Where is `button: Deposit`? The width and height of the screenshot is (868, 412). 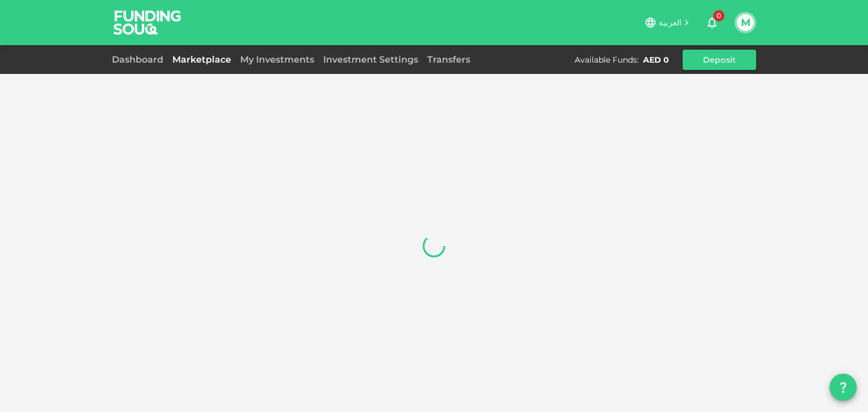 button: Deposit is located at coordinates (720, 60).